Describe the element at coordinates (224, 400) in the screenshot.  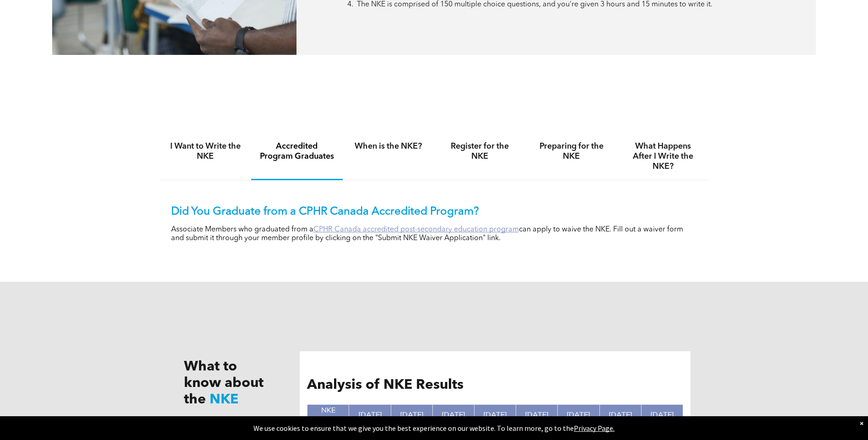
I see `span: NKE` at that location.